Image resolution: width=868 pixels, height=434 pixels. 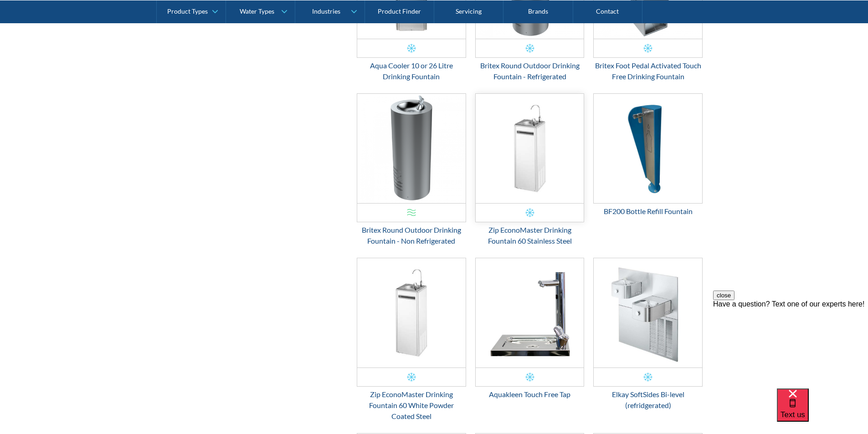 I want to click on div: Aqua Cooler 10 or 26 Litre Drinking Fountain, so click(x=411, y=71).